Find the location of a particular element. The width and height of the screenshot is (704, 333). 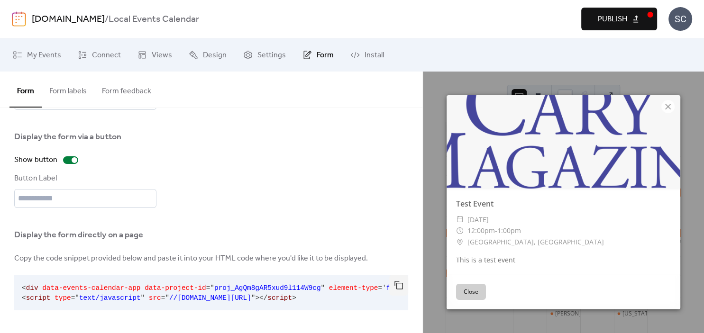

span: proj_AgQm8gAR5xud9l114W9cg is located at coordinates (267, 288).